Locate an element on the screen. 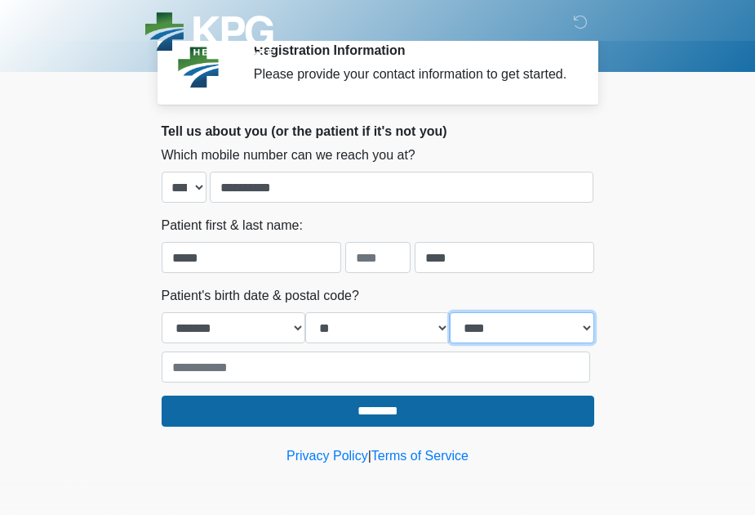 The height and width of the screenshot is (515, 755). label: Which mobile number can we reach you at? is located at coordinates (288, 155).